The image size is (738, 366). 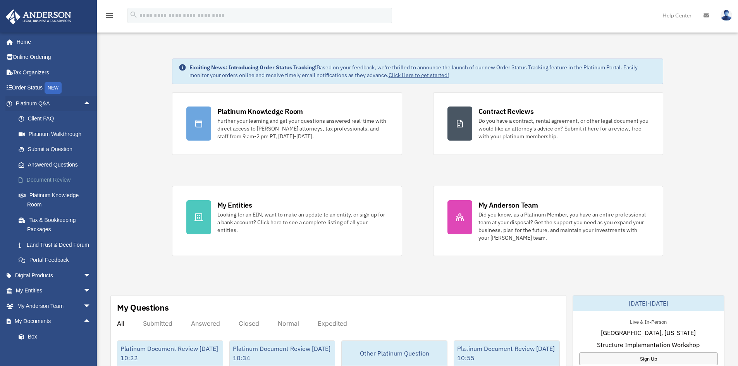 I want to click on a: Submit a Question, so click(x=57, y=149).